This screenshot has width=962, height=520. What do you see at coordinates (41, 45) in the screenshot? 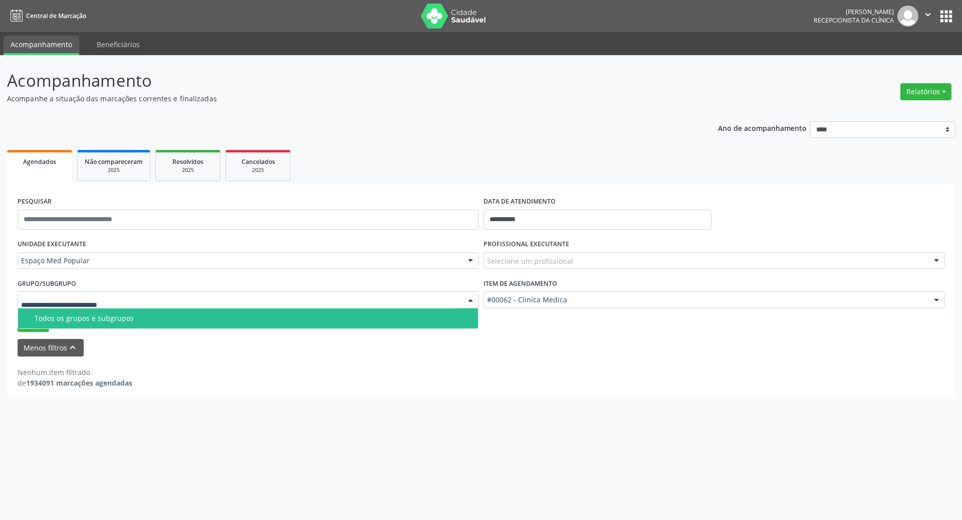
I see `a: Acompanhamento` at bounding box center [41, 45].